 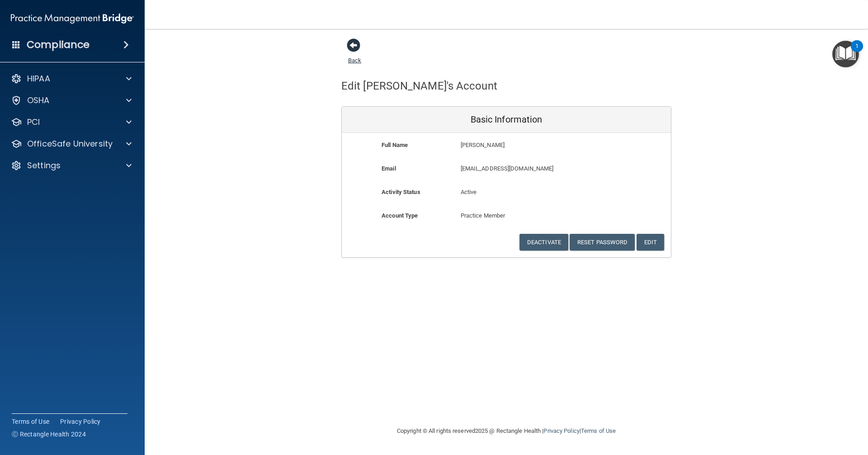 I want to click on p: PCI, so click(x=33, y=122).